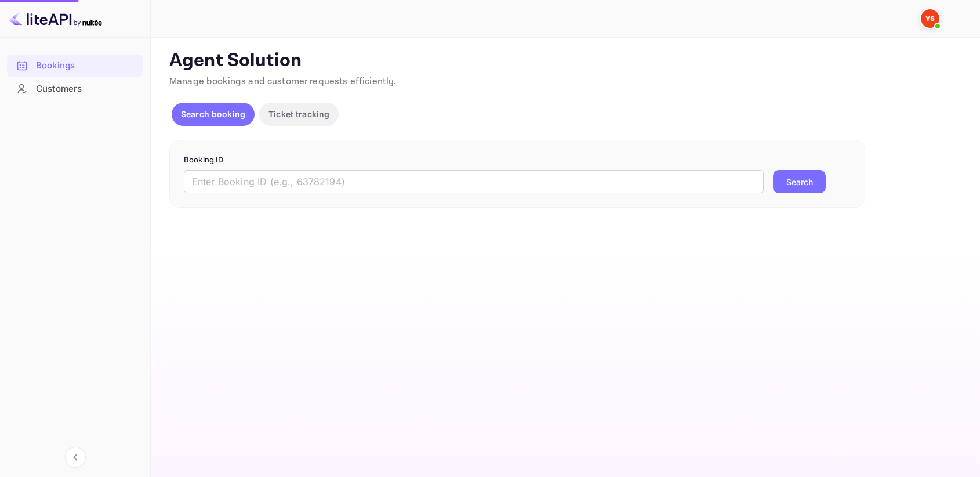  What do you see at coordinates (930, 18) in the screenshot?
I see `img: Yandex Support` at bounding box center [930, 18].